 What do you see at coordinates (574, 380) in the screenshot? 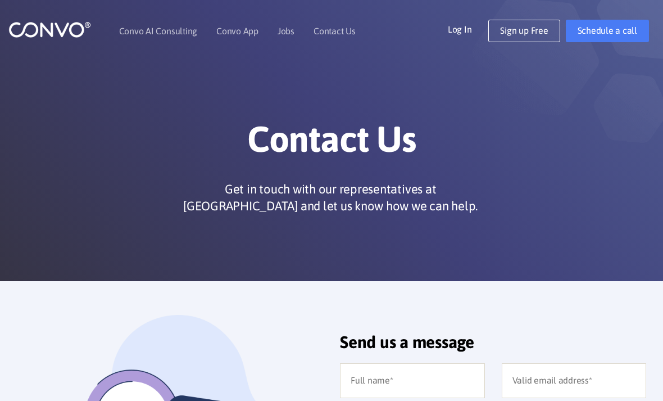
I see `input: Valid email address*` at bounding box center [574, 380].